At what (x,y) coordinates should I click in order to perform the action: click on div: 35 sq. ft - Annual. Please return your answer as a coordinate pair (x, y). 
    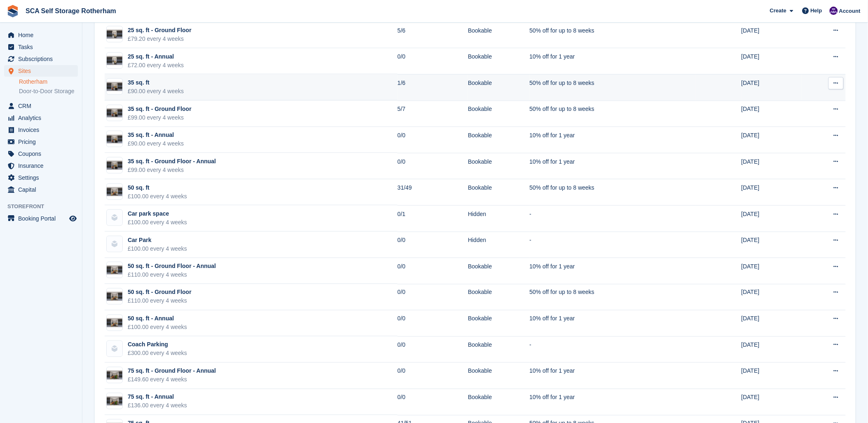
    Looking at the image, I should click on (156, 135).